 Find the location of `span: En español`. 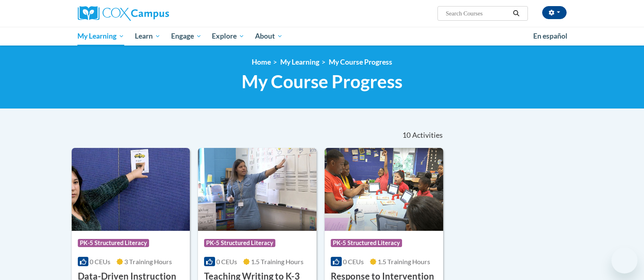

span: En español is located at coordinates (550, 36).